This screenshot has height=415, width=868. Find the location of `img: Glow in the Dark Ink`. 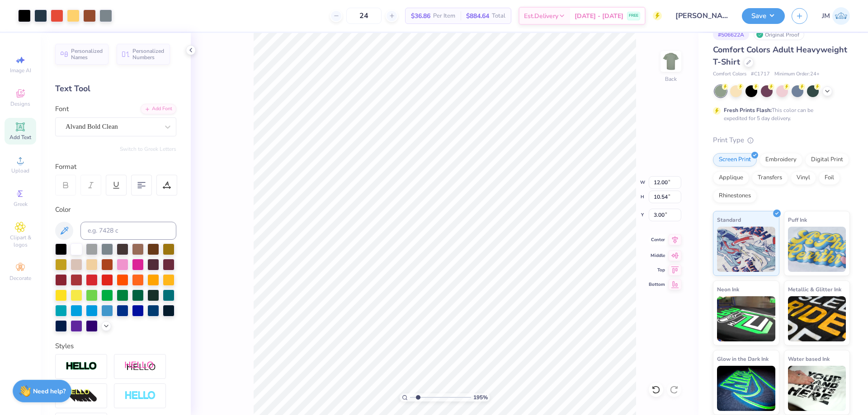

img: Glow in the Dark Ink is located at coordinates (746, 388).